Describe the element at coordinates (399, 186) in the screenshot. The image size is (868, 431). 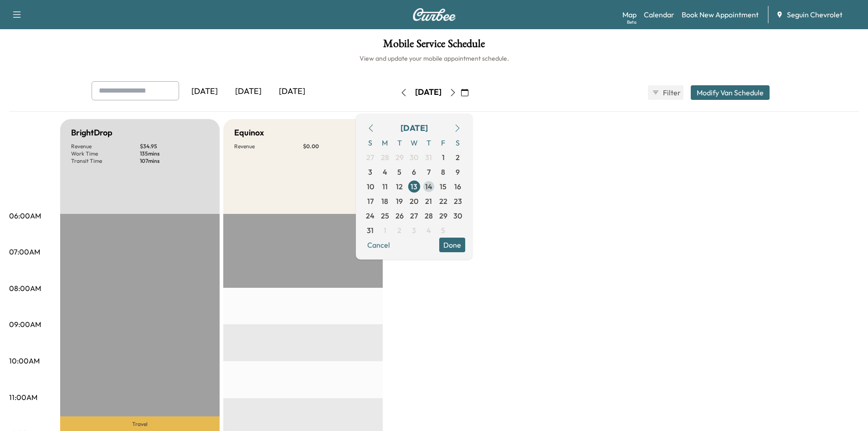
I see `span: 12` at that location.